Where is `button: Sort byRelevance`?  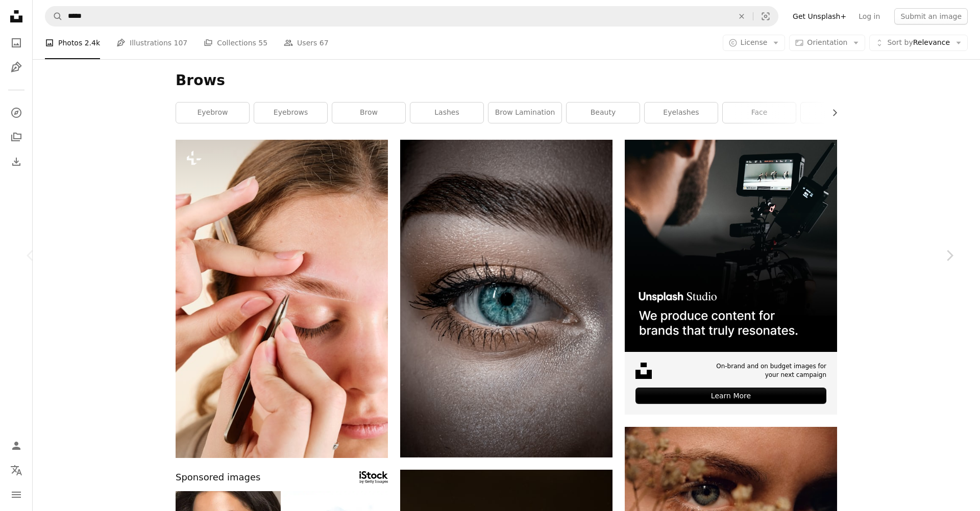
button: Sort byRelevance is located at coordinates (919, 43).